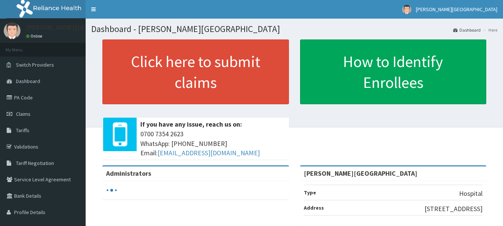  What do you see at coordinates (191, 124) in the screenshot?
I see `b: If you have any issue, reach us on:` at bounding box center [191, 124].